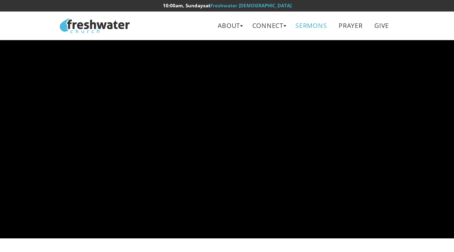  I want to click on a: Prayer, so click(350, 25).